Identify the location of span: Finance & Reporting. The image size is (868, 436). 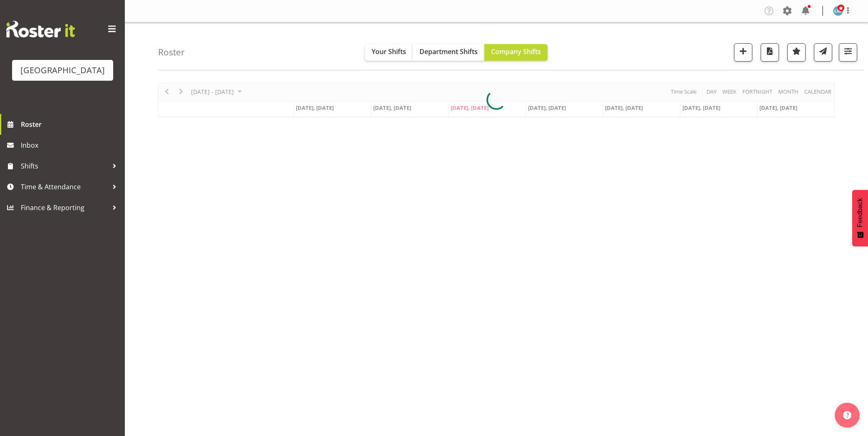
(64, 207).